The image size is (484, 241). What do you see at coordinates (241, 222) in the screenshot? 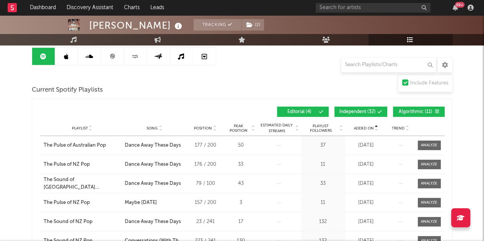
I see `div: 17` at bounding box center [241, 222].